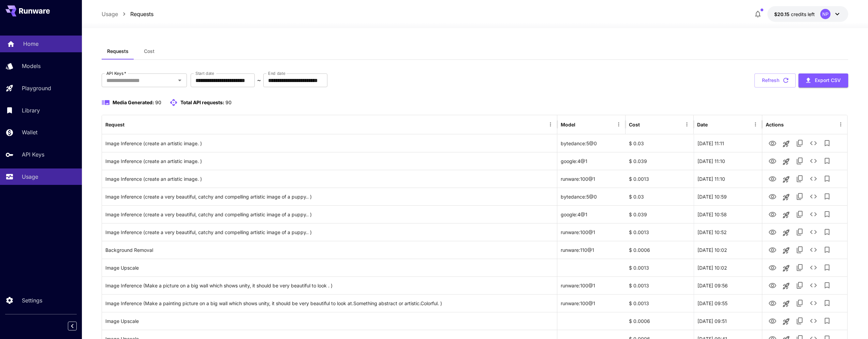 The image size is (868, 339). I want to click on button: Export CSV, so click(824, 80).